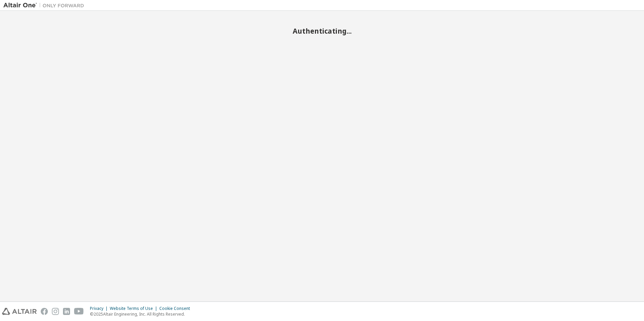 This screenshot has height=321, width=644. I want to click on p: © 2025 Altair Engineering, Inc. All Rights Reserved., so click(142, 314).